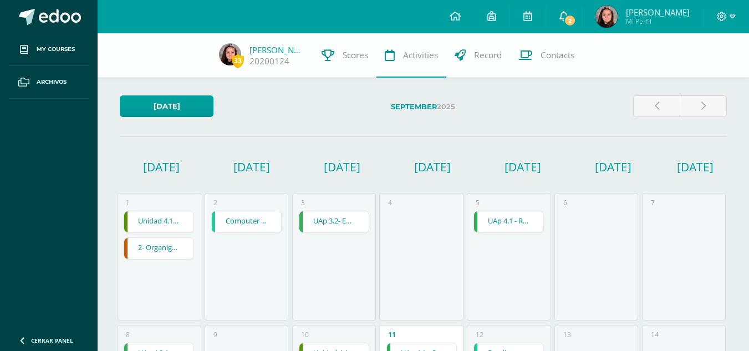 The height and width of the screenshot is (351, 749). I want to click on a: Contacts, so click(546, 55).